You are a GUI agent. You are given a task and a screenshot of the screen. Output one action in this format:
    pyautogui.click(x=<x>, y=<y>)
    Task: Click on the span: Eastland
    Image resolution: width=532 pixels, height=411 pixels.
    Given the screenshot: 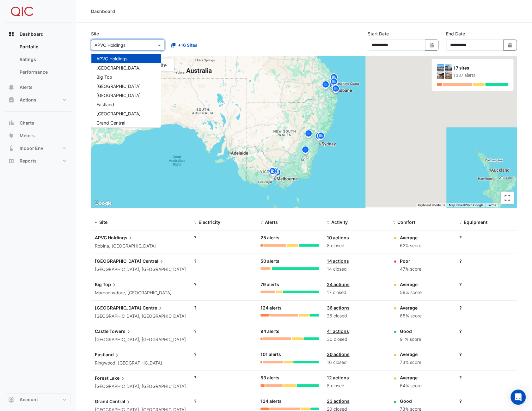 What is the action you would take?
    pyautogui.click(x=105, y=104)
    